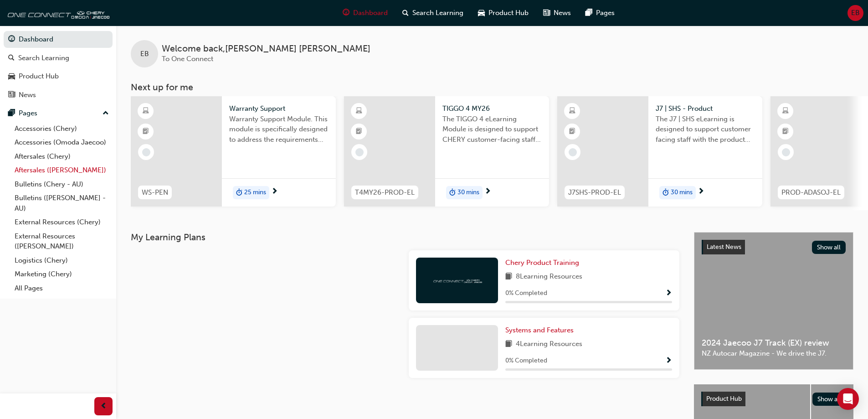 The height and width of the screenshot is (419, 868). I want to click on a: News, so click(58, 95).